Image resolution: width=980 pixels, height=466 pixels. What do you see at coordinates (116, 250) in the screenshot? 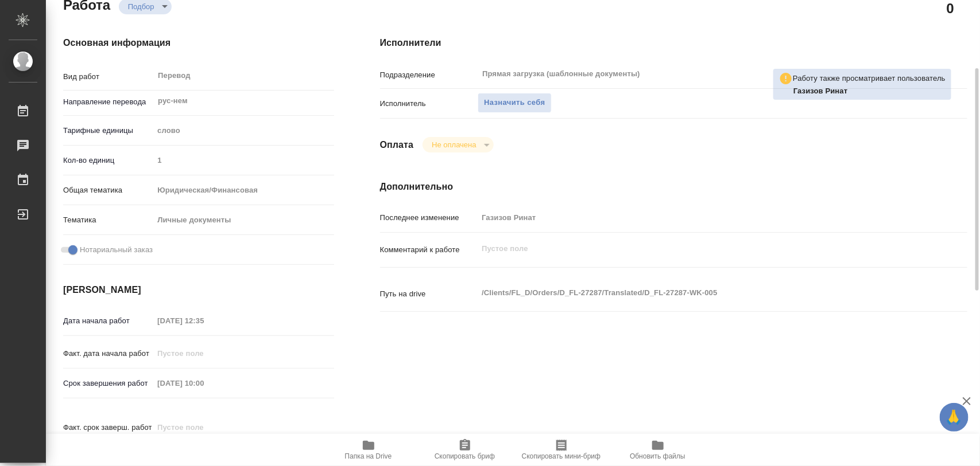
I see `span: Нотариальный заказ` at bounding box center [116, 250].